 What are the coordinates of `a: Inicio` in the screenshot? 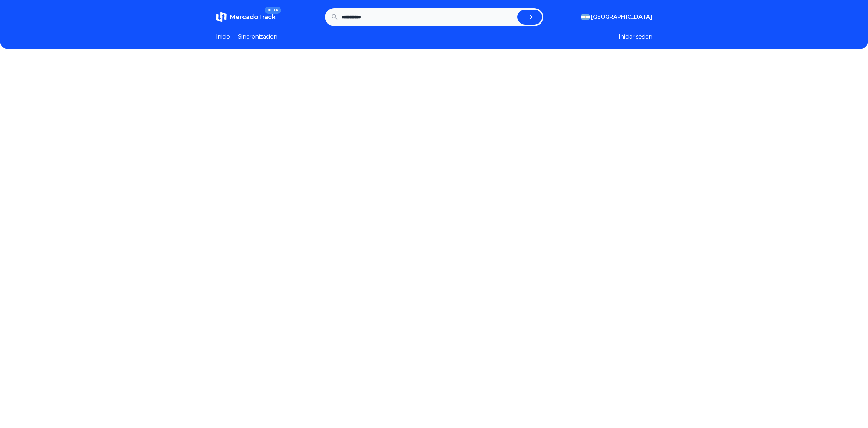 It's located at (223, 37).